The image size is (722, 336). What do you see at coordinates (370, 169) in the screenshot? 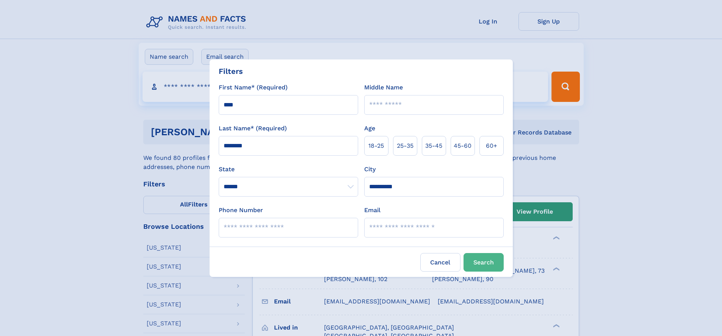
I see `label: City` at bounding box center [370, 169].